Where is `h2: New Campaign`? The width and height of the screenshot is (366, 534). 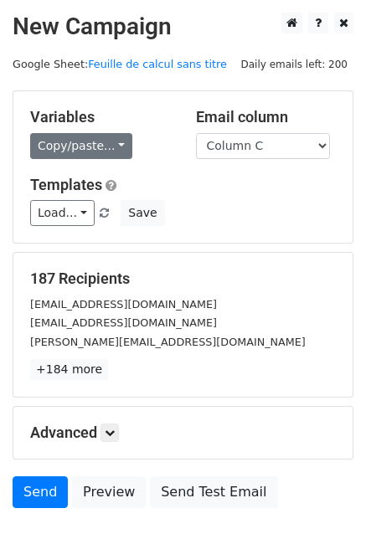
h2: New Campaign is located at coordinates (183, 27).